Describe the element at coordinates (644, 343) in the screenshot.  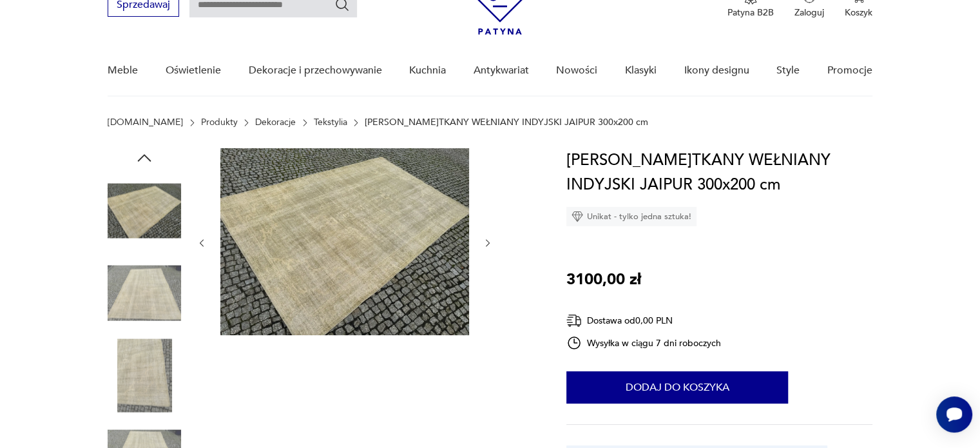
I see `div: Wysyłka w ciągu 7 dni roboczych` at that location.